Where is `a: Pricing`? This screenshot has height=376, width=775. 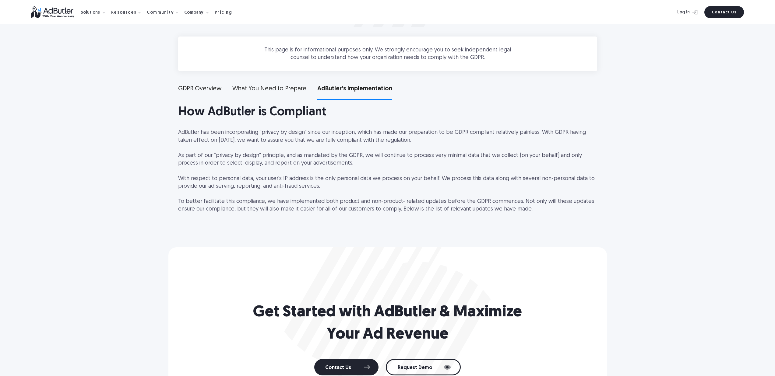
a: Pricing is located at coordinates (226, 12).